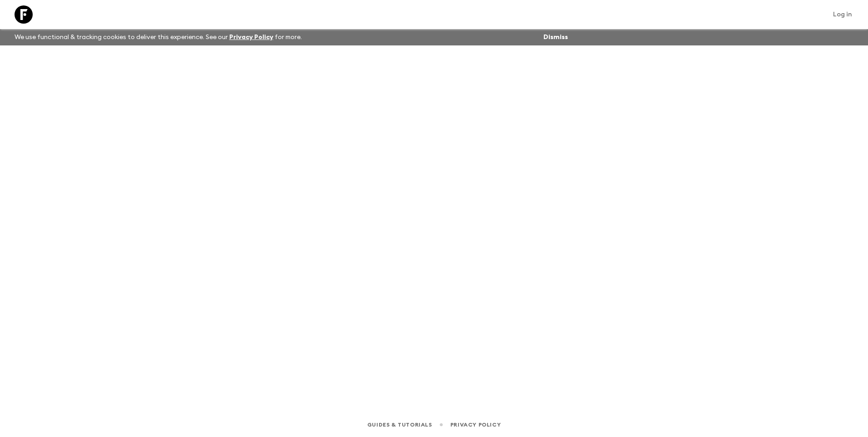 The width and height of the screenshot is (868, 437). What do you see at coordinates (158, 37) in the screenshot?
I see `p: We use functional & tracking cookies to deliver this experience. See our for more.` at bounding box center [158, 37].